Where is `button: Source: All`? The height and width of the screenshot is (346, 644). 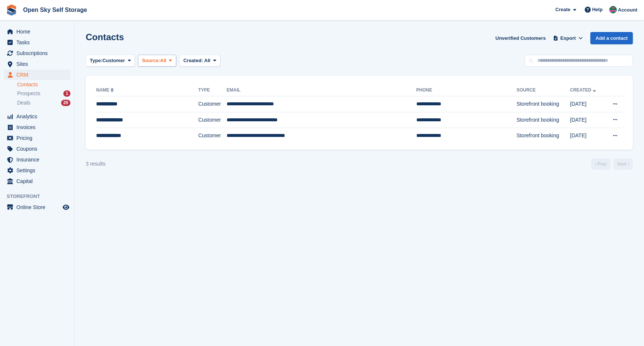
button: Source: All is located at coordinates (157, 61).